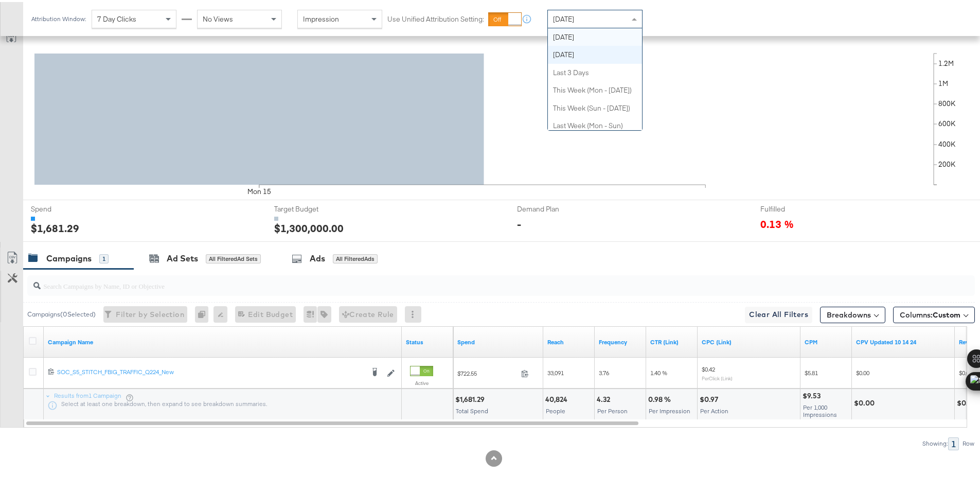 The height and width of the screenshot is (493, 980). I want to click on a: The average cost you've paid to have 1,000 impressions of your ad., so click(826, 340).